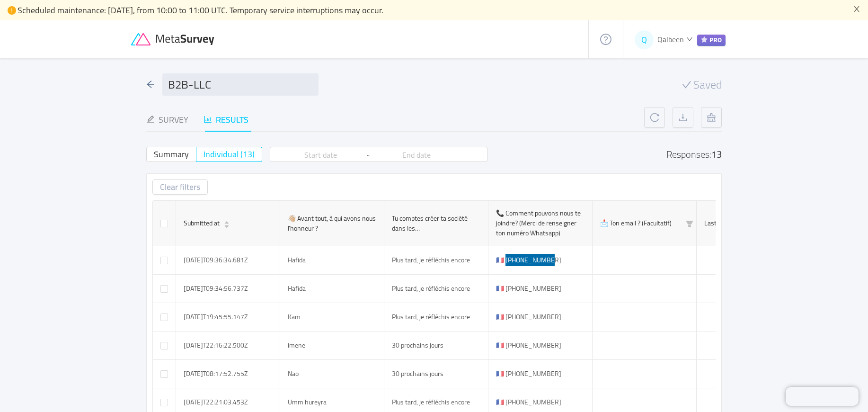 The height and width of the screenshot is (412, 868). What do you see at coordinates (227, 223) in the screenshot?
I see `div: Sort` at bounding box center [227, 223].